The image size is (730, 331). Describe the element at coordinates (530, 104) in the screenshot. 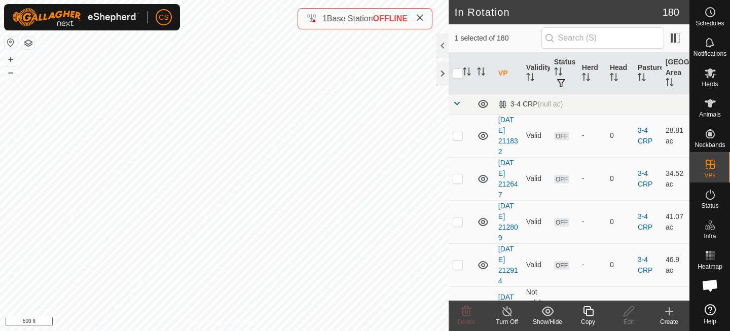

I see `div: 3-4 CRP` at that location.